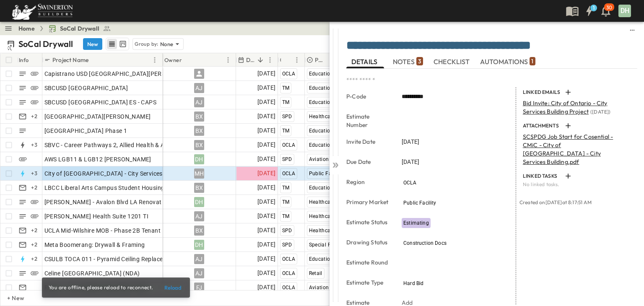 The height and width of the screenshot is (306, 644). I want to click on button: row view, so click(112, 44).